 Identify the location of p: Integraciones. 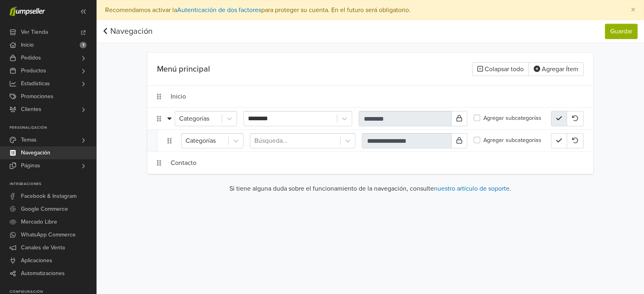
(53, 184).